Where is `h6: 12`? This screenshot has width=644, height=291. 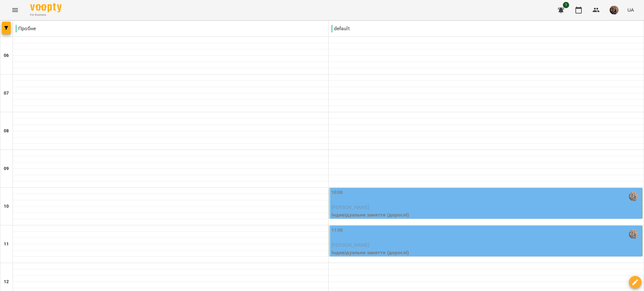
h6: 12 is located at coordinates (6, 282).